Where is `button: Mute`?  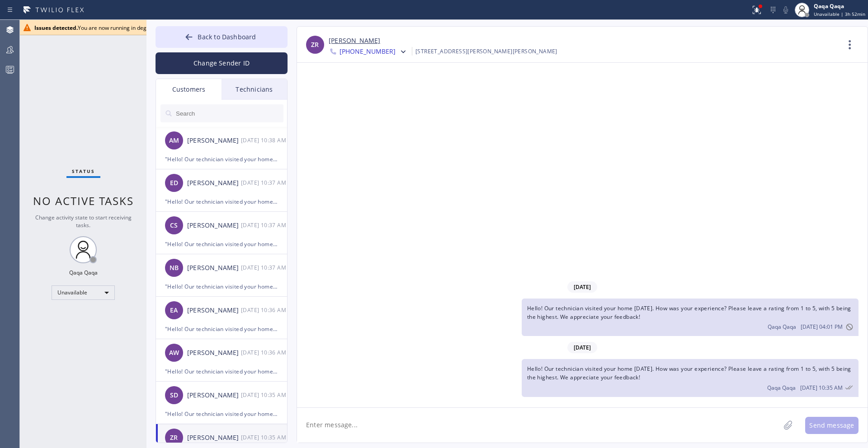 button: Mute is located at coordinates (785, 10).